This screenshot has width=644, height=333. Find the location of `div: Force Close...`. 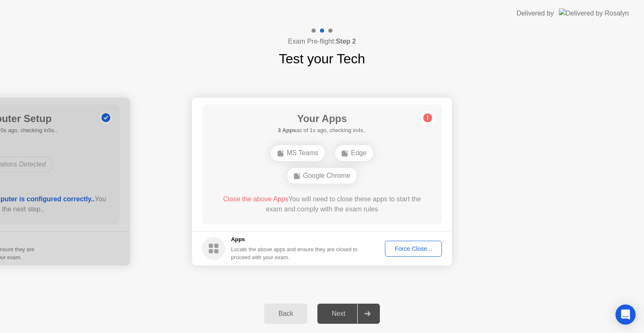

div: Force Close... is located at coordinates (413, 249).